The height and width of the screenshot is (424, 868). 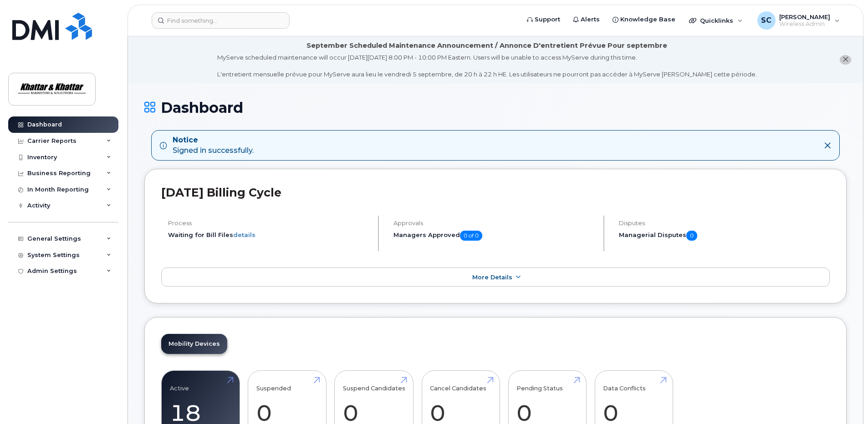 What do you see at coordinates (495, 107) in the screenshot?
I see `h1: Dashboard` at bounding box center [495, 107].